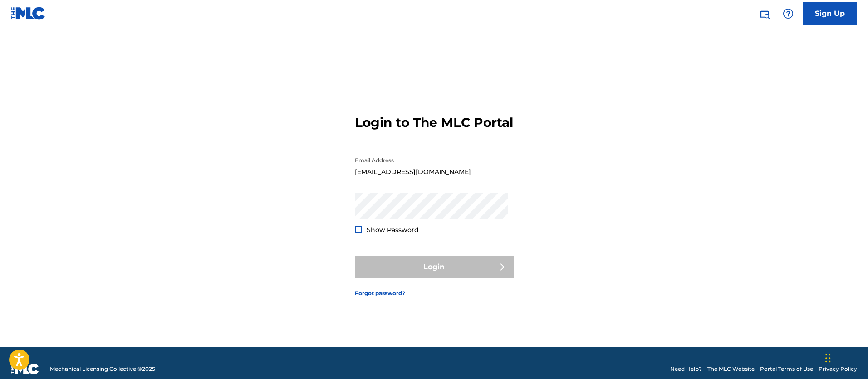 This screenshot has width=868, height=379. What do you see at coordinates (837, 369) in the screenshot?
I see `a: Privacy Policy` at bounding box center [837, 369].